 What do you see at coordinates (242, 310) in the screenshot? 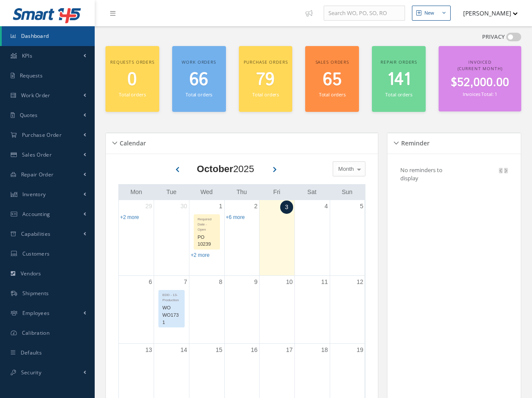
I see `td: October 9, 2025` at bounding box center [242, 310].